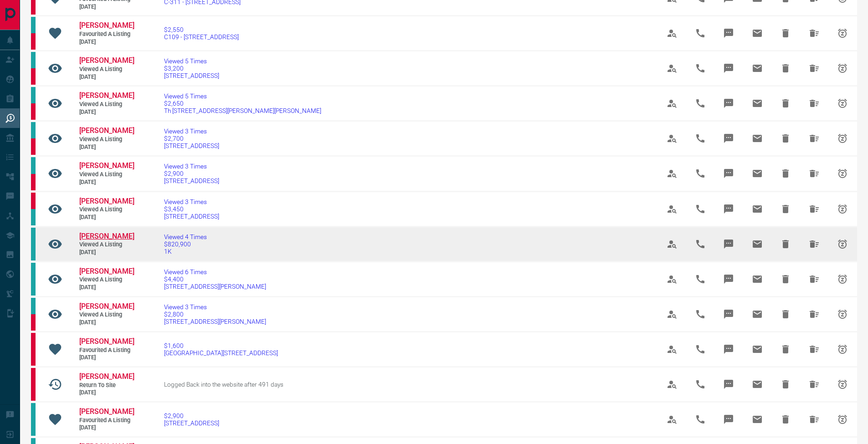 The image size is (868, 444). What do you see at coordinates (215, 279) in the screenshot?
I see `span: $4,400` at bounding box center [215, 279].